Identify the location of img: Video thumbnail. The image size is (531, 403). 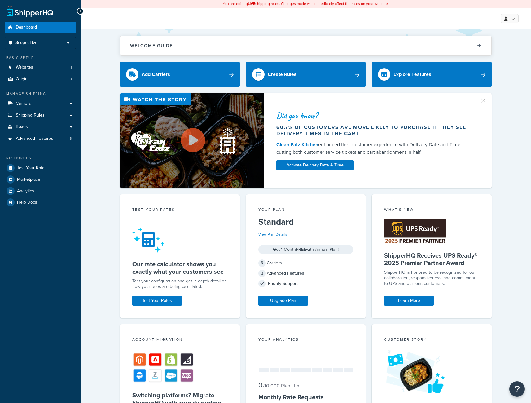
(192, 140).